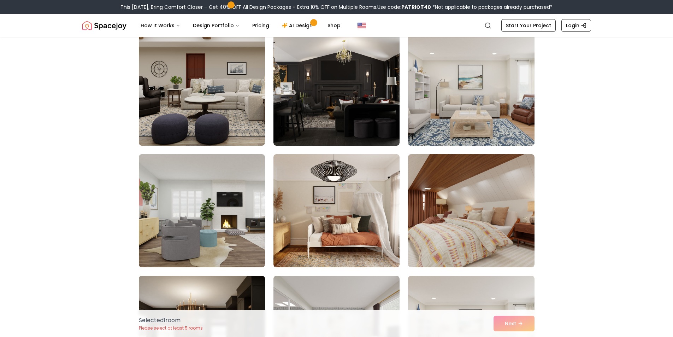 This screenshot has width=673, height=337. Describe the element at coordinates (416, 7) in the screenshot. I see `b: PATRIOT40` at that location.